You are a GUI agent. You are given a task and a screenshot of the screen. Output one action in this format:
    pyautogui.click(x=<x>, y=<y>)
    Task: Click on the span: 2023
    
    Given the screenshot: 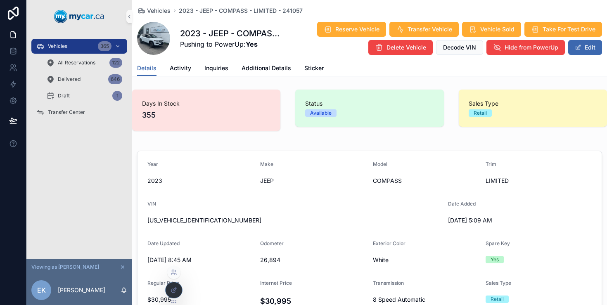 What is the action you would take?
    pyautogui.click(x=200, y=181)
    